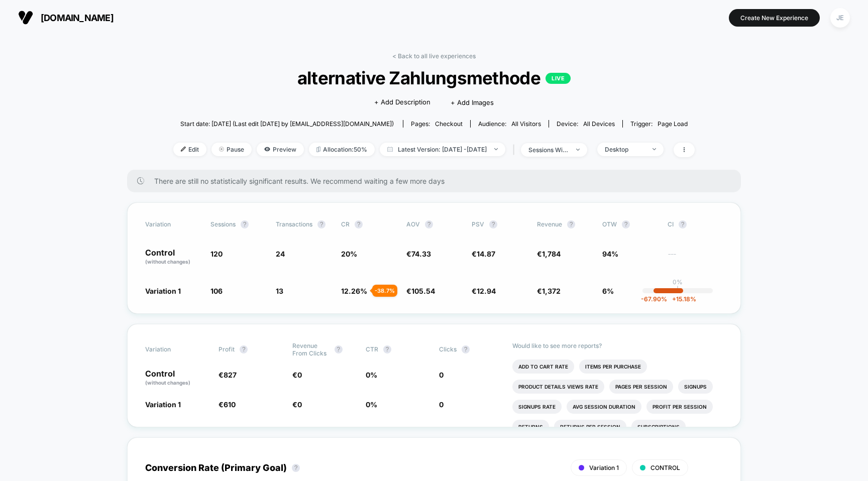 This screenshot has height=481, width=868. Describe the element at coordinates (526, 123) in the screenshot. I see `span: All Visitors` at that location.